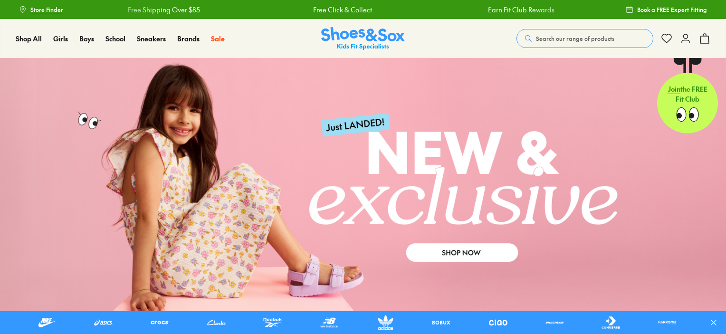  What do you see at coordinates (585, 38) in the screenshot?
I see `button: Search our range of products` at bounding box center [585, 38].